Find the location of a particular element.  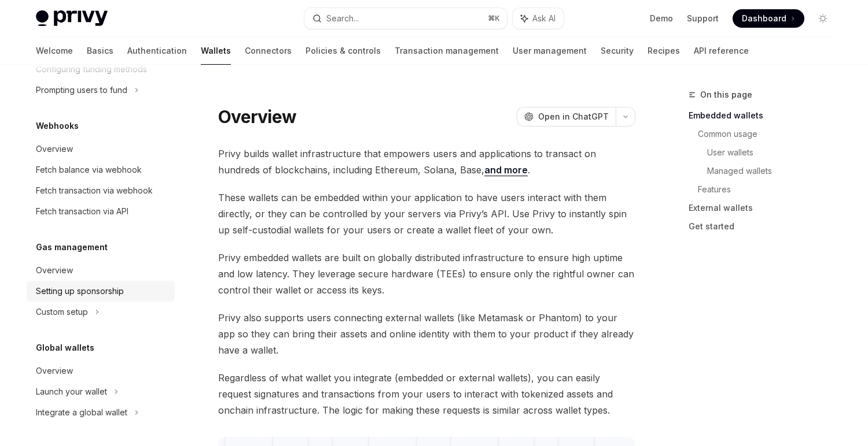

a: Setting up sponsorship is located at coordinates (101, 291).